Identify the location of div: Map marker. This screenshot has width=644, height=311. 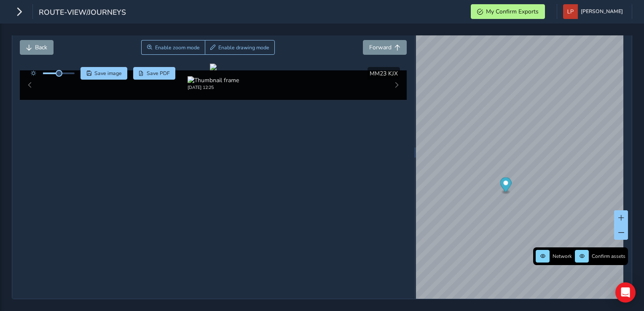
(505, 186).